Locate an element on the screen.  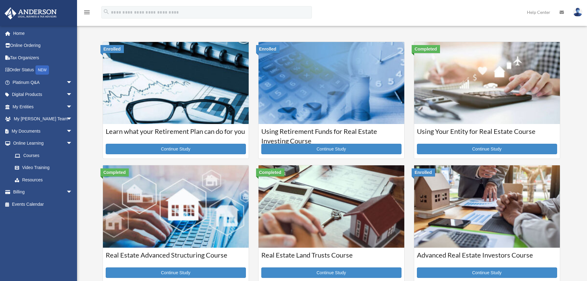
a: menu is located at coordinates (87, 13).